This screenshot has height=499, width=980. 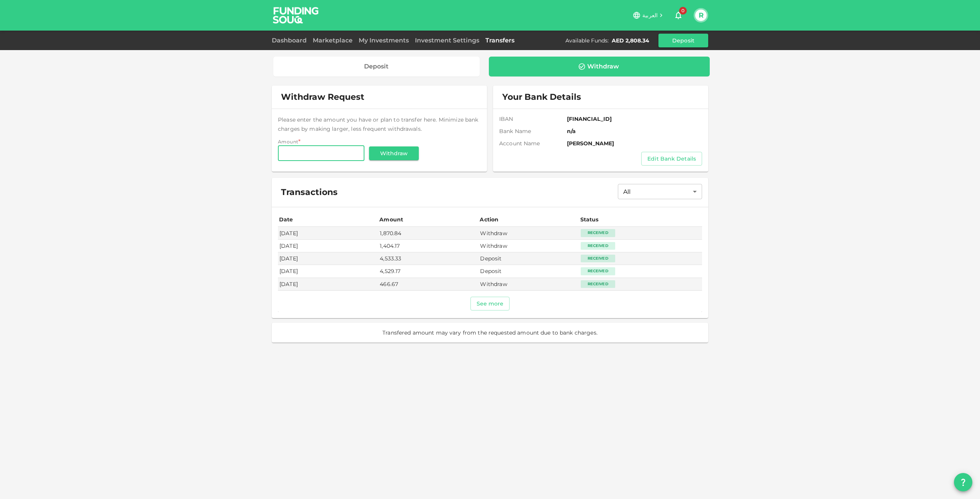 What do you see at coordinates (587, 41) in the screenshot?
I see `div: Available Funds :` at bounding box center [587, 41].